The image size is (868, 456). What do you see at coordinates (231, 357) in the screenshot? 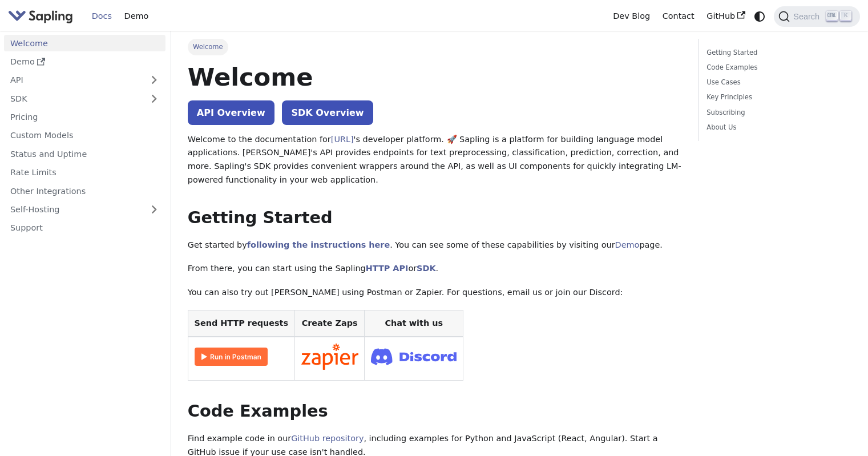
I see `img: Run in Postman` at bounding box center [231, 357].